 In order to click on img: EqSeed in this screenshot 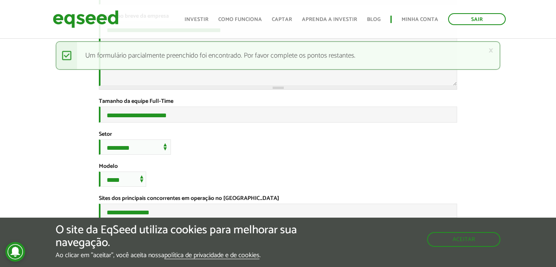, I will do `click(86, 19)`.